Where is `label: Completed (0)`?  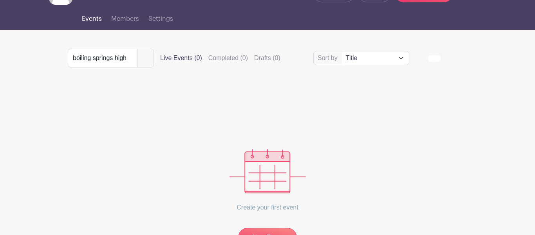 label: Completed (0) is located at coordinates (228, 58).